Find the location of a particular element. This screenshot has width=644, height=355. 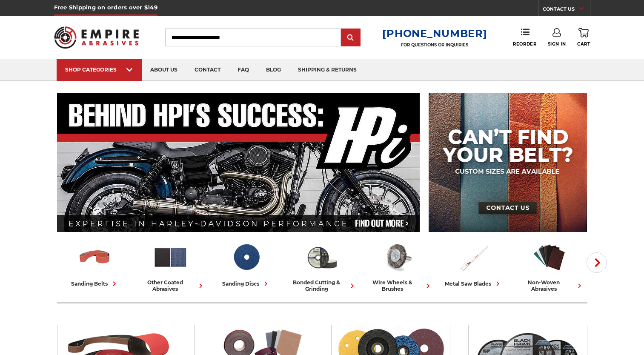

a: wire wheels & brushes is located at coordinates (398, 266).